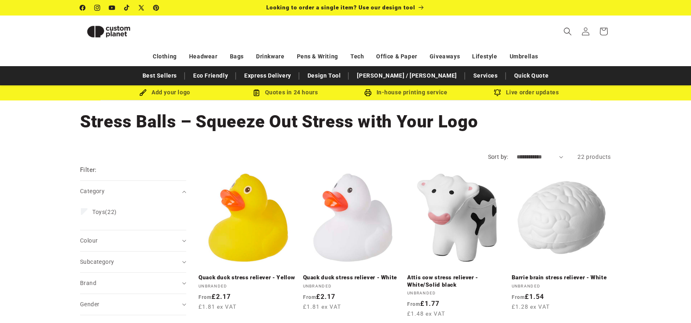  I want to click on div: Quotes in 24 hours, so click(285, 92).